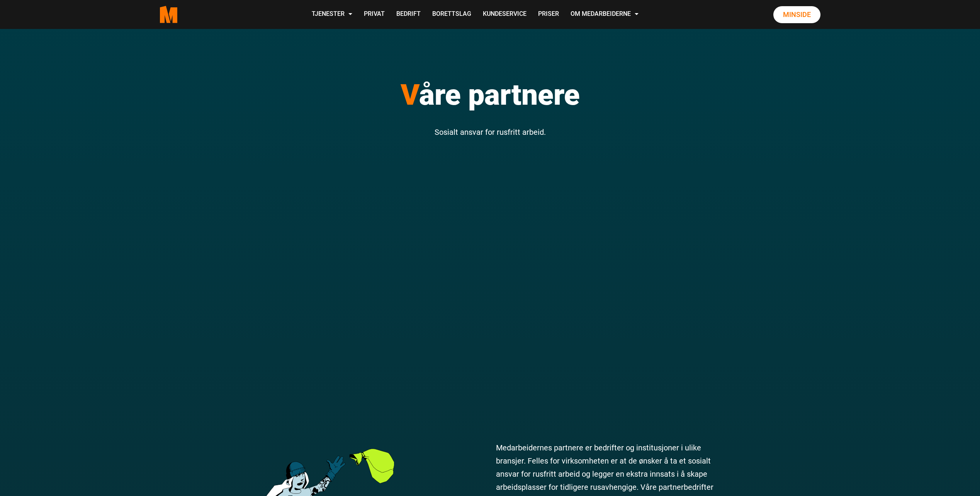  What do you see at coordinates (452, 15) in the screenshot?
I see `a: Borettslag` at bounding box center [452, 15].